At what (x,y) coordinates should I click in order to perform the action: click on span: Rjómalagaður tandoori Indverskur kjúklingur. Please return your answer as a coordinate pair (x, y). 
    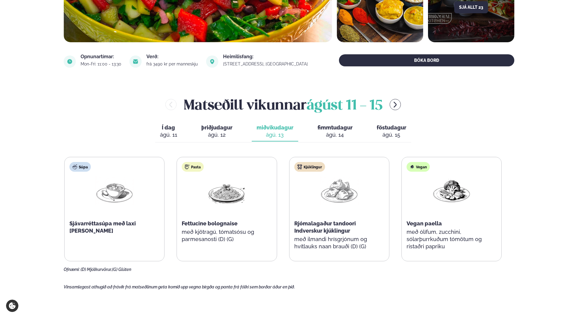
    Looking at the image, I should click on (325, 227).